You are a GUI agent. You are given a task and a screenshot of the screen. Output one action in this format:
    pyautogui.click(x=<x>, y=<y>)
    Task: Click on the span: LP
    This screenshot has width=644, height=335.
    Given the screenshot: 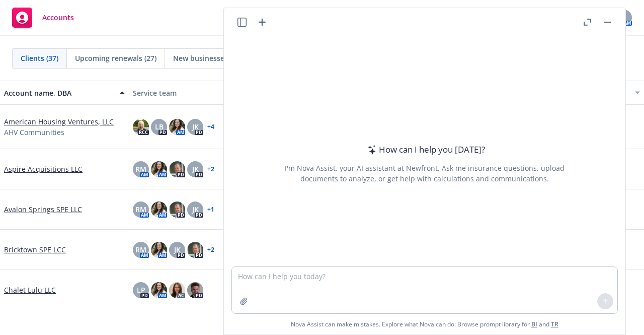 What is the action you would take?
    pyautogui.click(x=141, y=289)
    